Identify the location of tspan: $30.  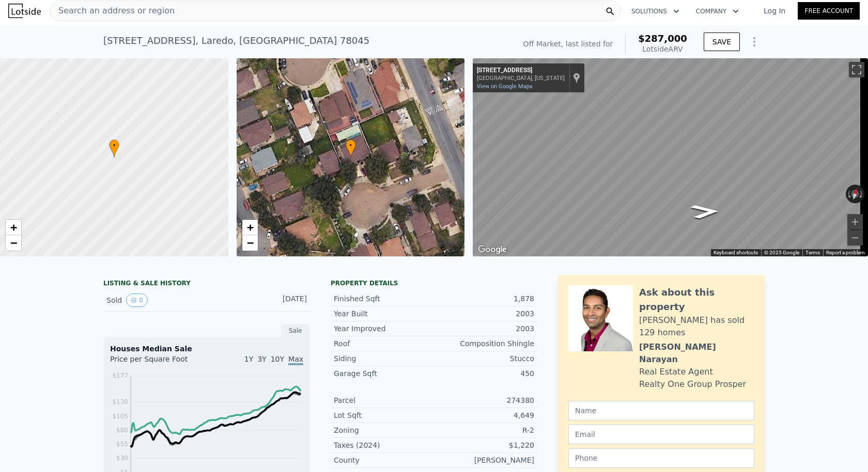
(122, 458).